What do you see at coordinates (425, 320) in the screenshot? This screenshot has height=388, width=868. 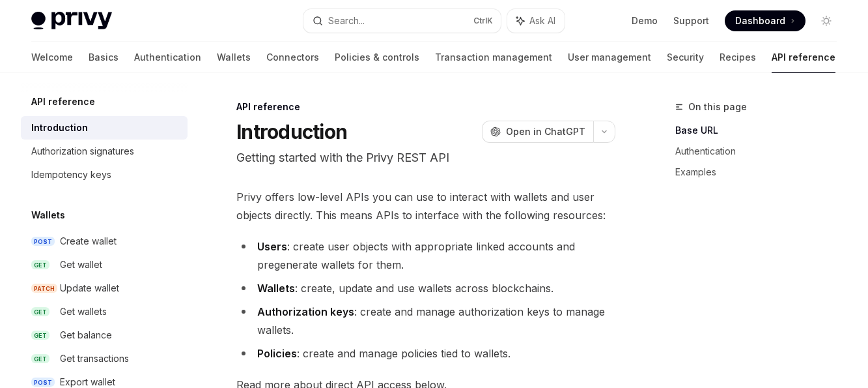 I see `li: : create and manage authorization keys to manage wallets.` at bounding box center [425, 320].